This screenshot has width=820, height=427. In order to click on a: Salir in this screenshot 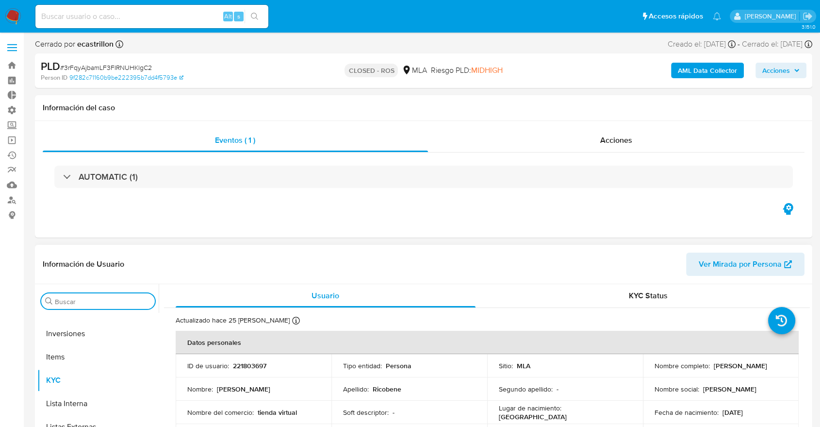, I will do `click(808, 16)`.